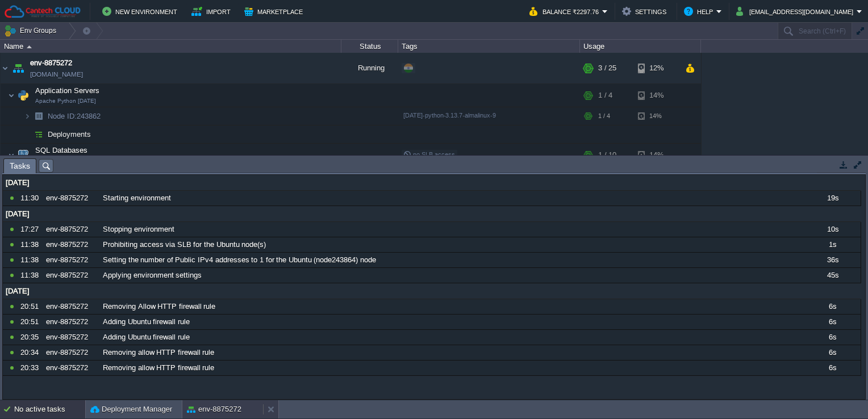 This screenshot has height=419, width=868. What do you see at coordinates (275, 11) in the screenshot?
I see `button: Marketplace` at bounding box center [275, 11].